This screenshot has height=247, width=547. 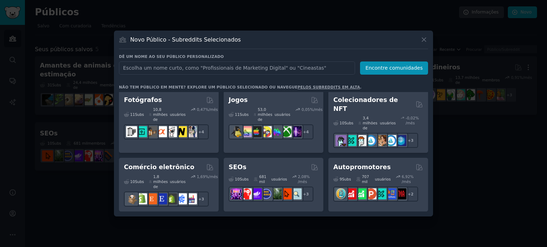 What do you see at coordinates (394, 68) in the screenshot?
I see `button: Encontre comunidades` at bounding box center [394, 68].